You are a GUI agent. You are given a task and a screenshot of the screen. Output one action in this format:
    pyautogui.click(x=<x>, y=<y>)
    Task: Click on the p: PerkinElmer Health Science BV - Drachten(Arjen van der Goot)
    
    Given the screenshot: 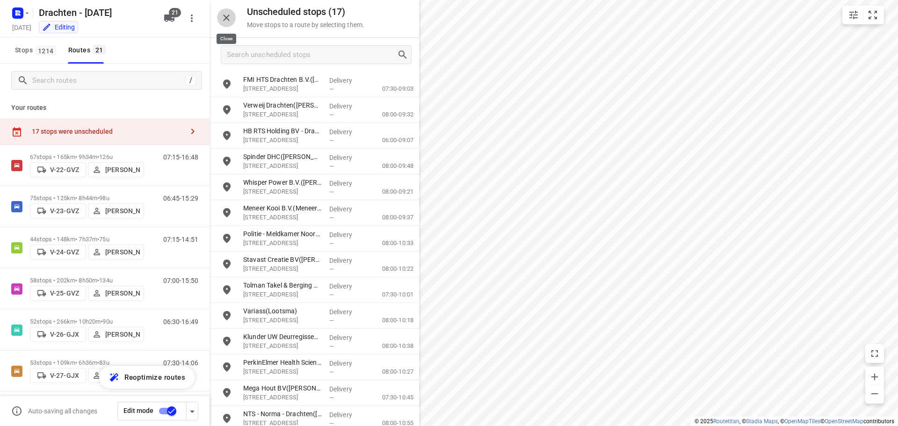 What is the action you would take?
    pyautogui.click(x=282, y=362)
    